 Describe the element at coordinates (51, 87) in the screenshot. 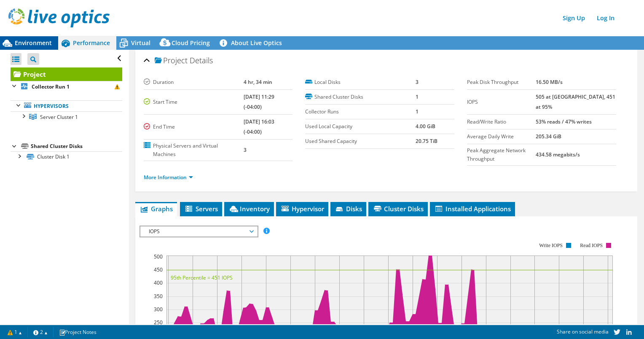

I see `b: Collector Run 1` at that location.